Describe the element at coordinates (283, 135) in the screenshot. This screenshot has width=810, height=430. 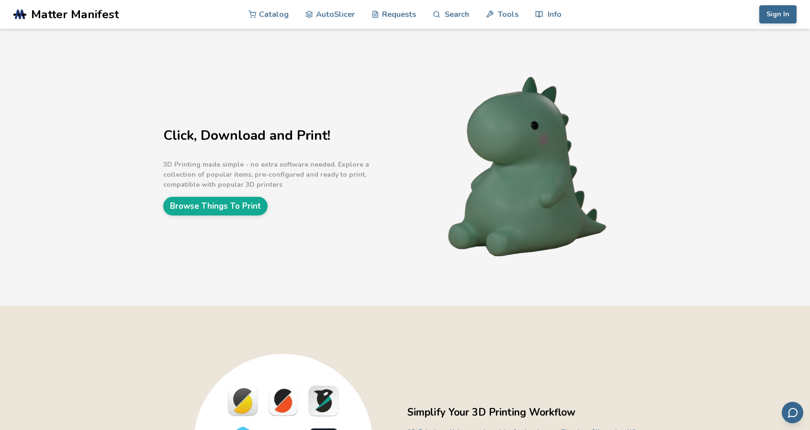
I see `h1: Click, Download and Print!` at that location.